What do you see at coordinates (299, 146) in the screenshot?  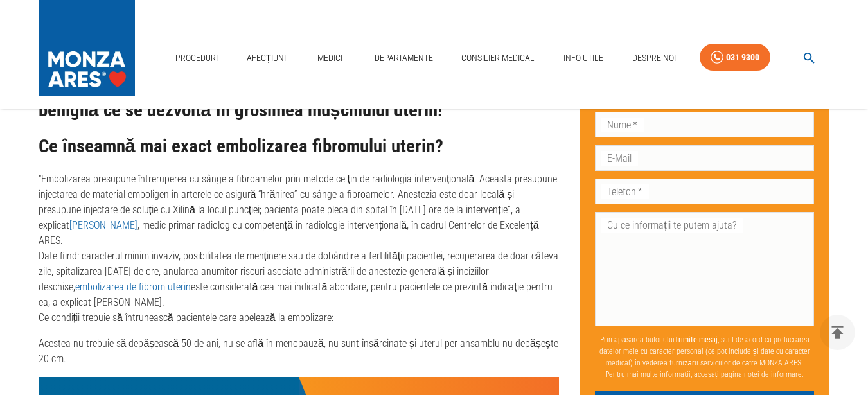 I see `h2: Ce înseamnă mai exact embolizarea fibromului uterin?` at bounding box center [299, 146].